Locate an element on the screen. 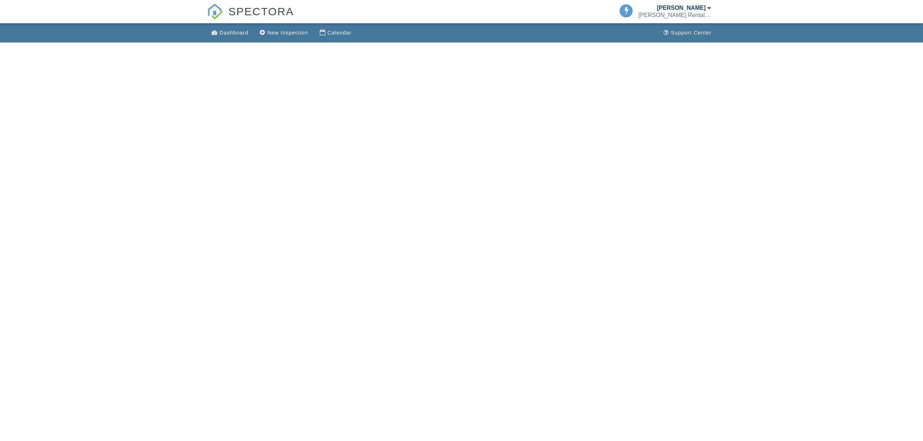 Image resolution: width=923 pixels, height=441 pixels. a: SPECTORA is located at coordinates (250, 17).